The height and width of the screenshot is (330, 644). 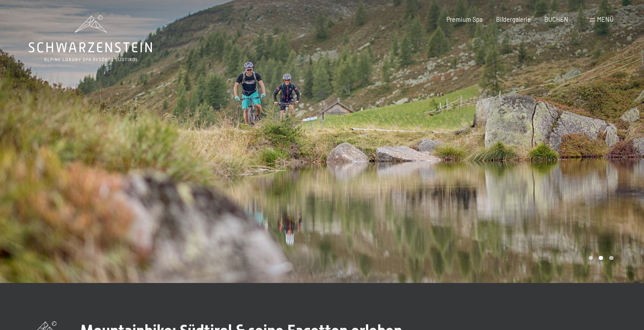 What do you see at coordinates (513, 19) in the screenshot?
I see `span: Bildergalerie` at bounding box center [513, 19].